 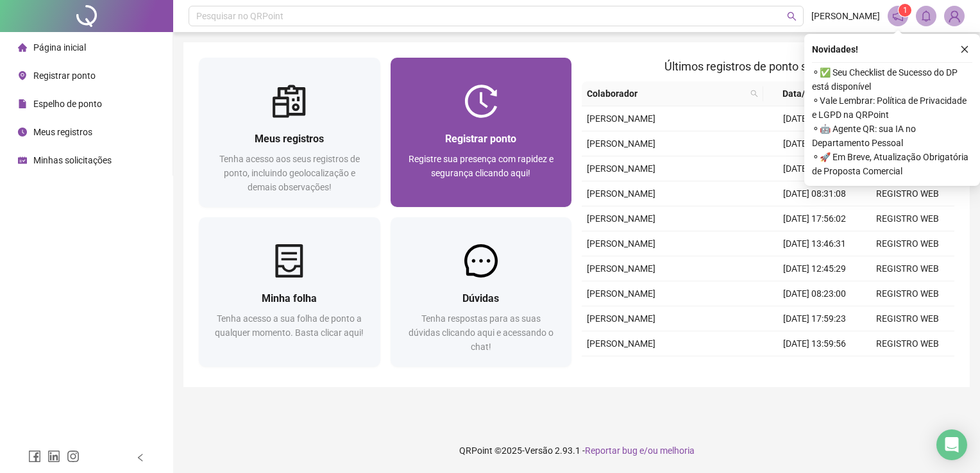 What do you see at coordinates (67, 104) in the screenshot?
I see `span: Espelho de ponto` at bounding box center [67, 104].